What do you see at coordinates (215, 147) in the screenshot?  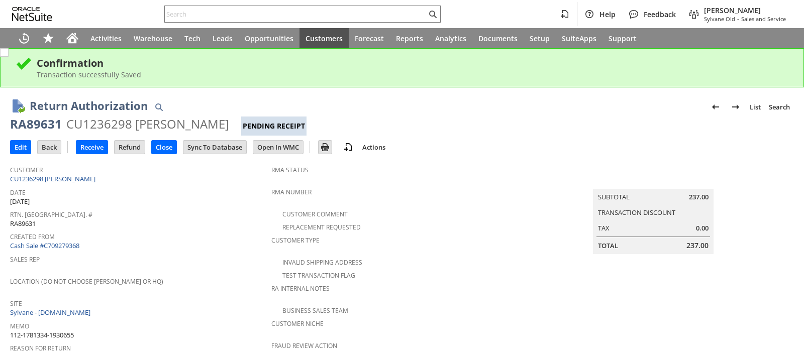 I see `input: Sync To Database` at bounding box center [215, 147].